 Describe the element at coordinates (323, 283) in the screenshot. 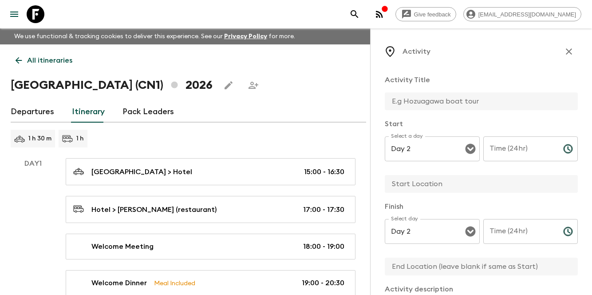

I see `p: 19:00 - 20:30` at that location.